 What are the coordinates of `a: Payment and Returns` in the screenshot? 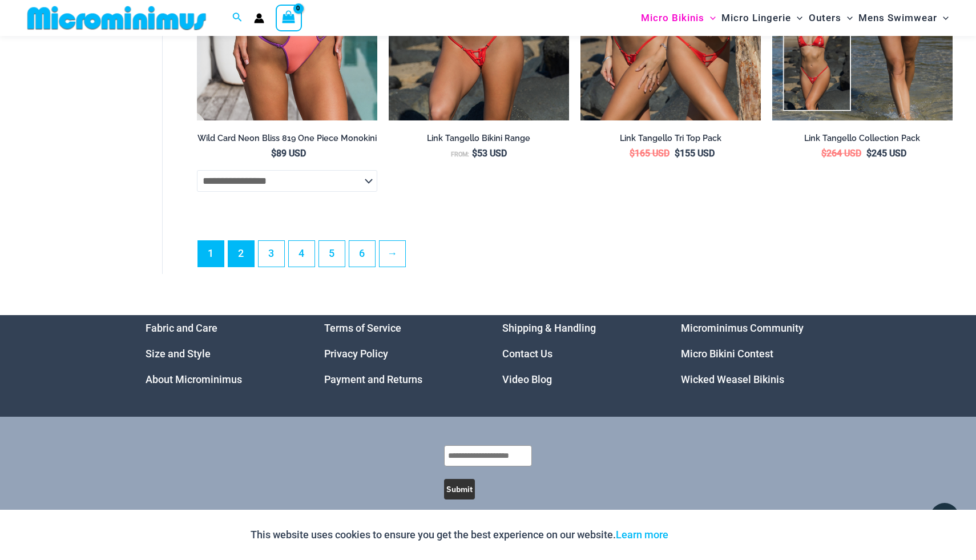 It's located at (373, 379).